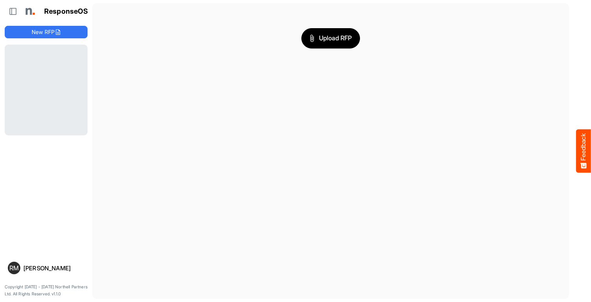 The height and width of the screenshot is (302, 591). What do you see at coordinates (66, 11) in the screenshot?
I see `h1: ResponseOS` at bounding box center [66, 11].